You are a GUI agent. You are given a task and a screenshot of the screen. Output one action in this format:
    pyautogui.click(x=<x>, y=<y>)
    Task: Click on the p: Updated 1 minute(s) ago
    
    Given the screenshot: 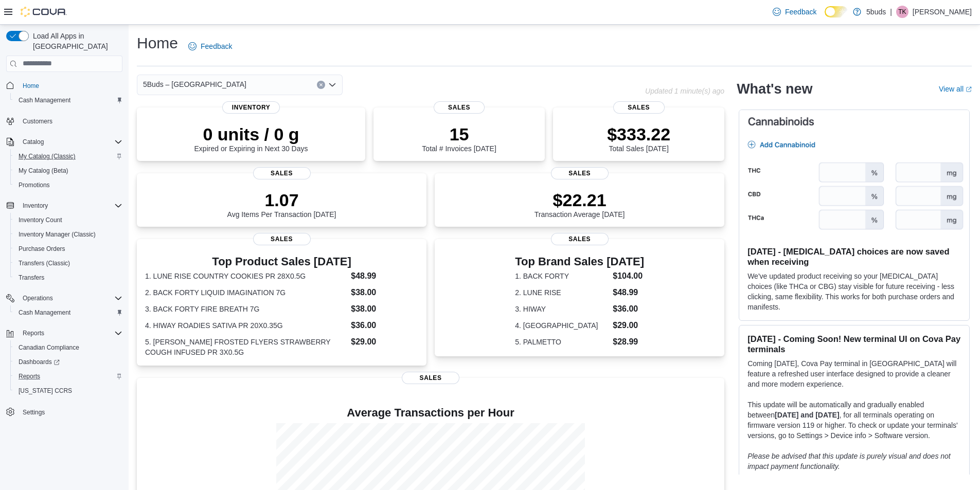 What is the action you would take?
    pyautogui.click(x=685, y=91)
    